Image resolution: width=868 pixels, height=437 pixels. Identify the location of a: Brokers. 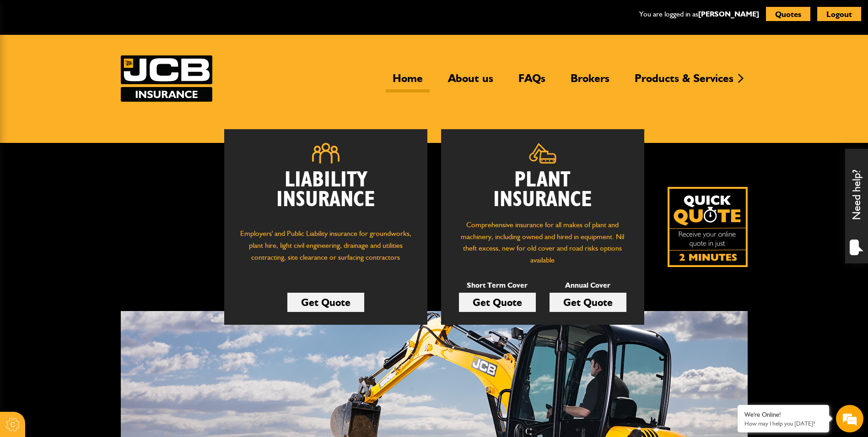
(590, 82).